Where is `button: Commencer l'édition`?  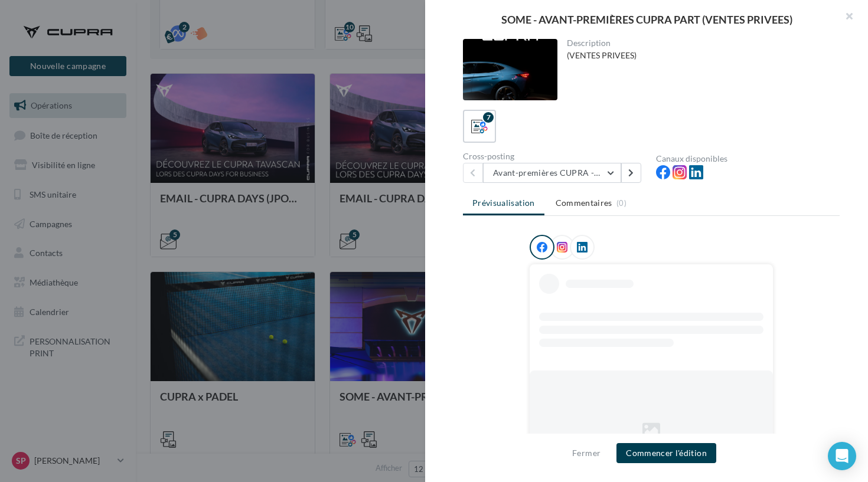 button: Commencer l'édition is located at coordinates (666, 453).